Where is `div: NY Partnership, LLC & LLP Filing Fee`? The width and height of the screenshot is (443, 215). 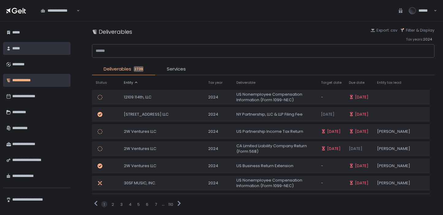 div: NY Partnership, LLC & LLP Filing Fee is located at coordinates (275, 114).